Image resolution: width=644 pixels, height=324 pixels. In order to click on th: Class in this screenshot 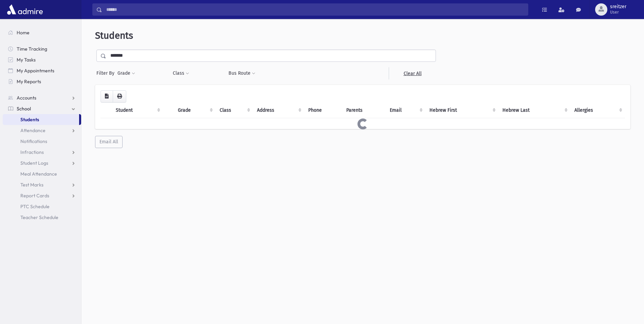, I will do `click(234, 110)`.